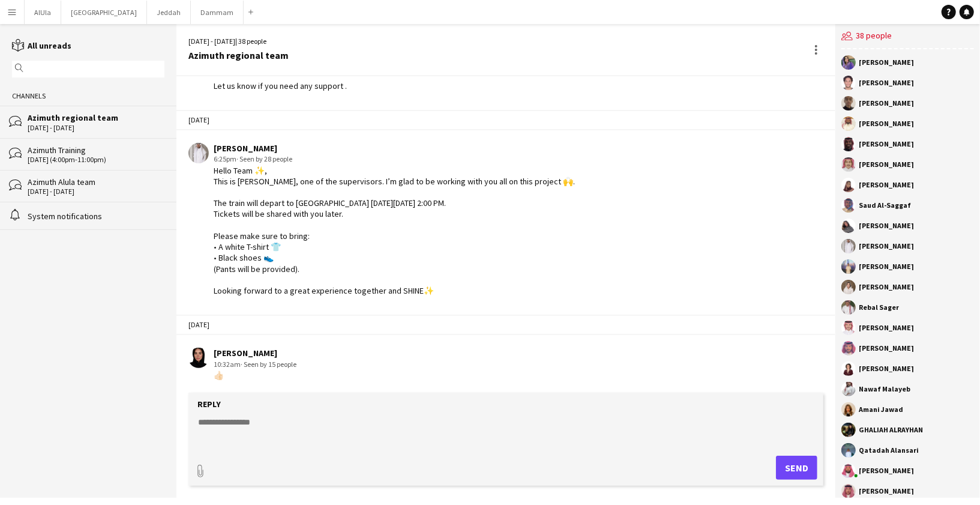 This screenshot has height=505, width=980. What do you see at coordinates (880, 409) in the screenshot?
I see `div: Amani Jawad` at bounding box center [880, 409].